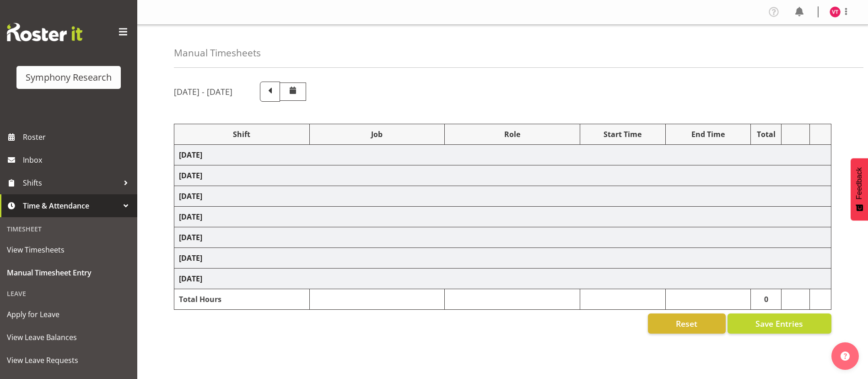 This screenshot has height=379, width=868. I want to click on h4: Manual Timesheets, so click(217, 53).